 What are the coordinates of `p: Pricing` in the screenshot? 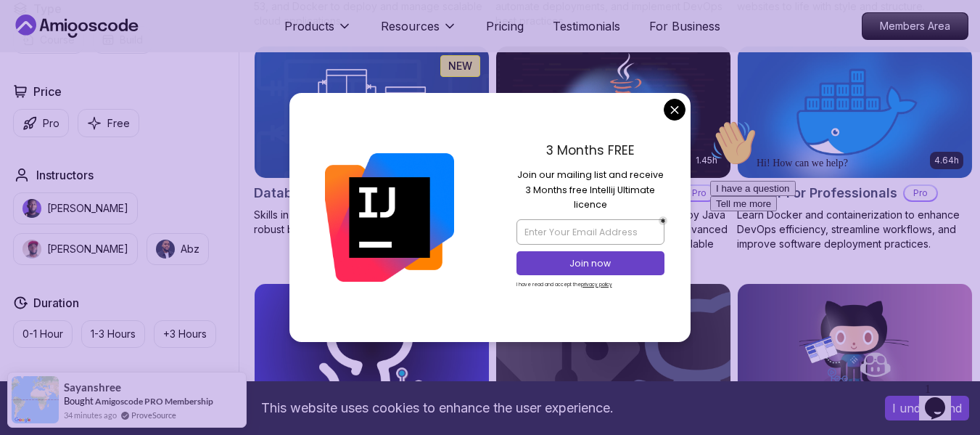 It's located at (505, 26).